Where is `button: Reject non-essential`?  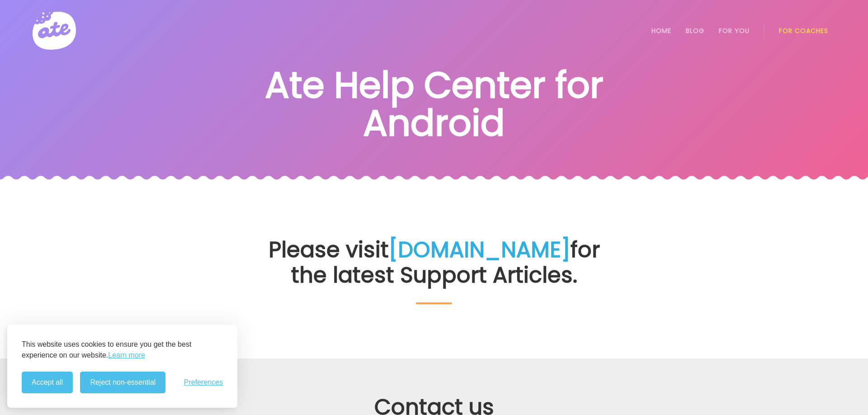 button: Reject non-essential is located at coordinates (122, 383).